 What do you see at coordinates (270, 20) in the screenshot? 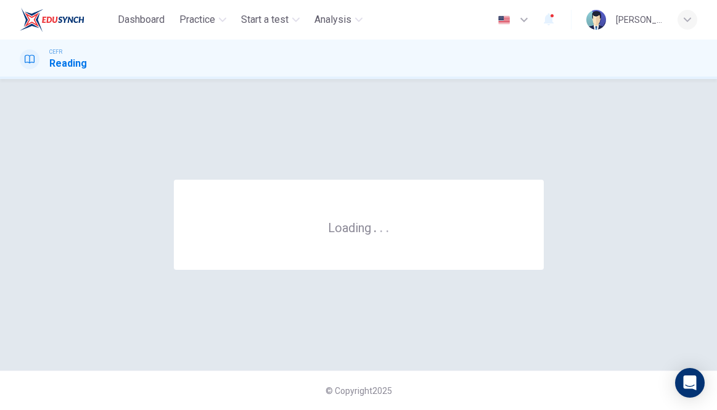
I see `button: Start a test` at bounding box center [270, 20].